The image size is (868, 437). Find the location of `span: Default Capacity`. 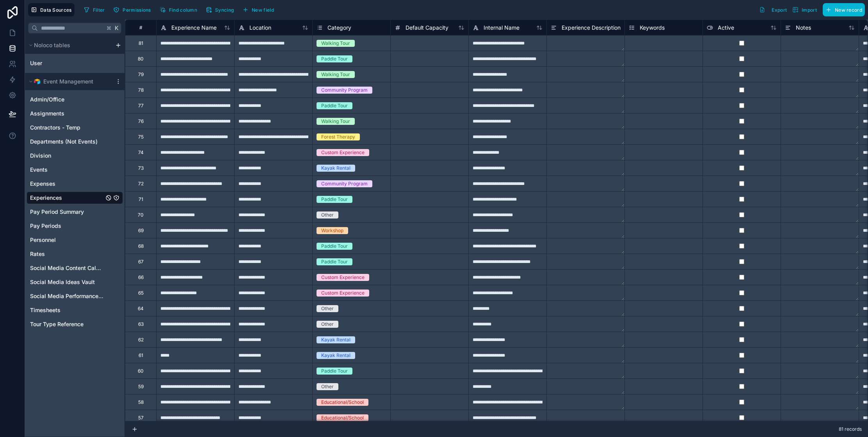

span: Default Capacity is located at coordinates (427, 27).